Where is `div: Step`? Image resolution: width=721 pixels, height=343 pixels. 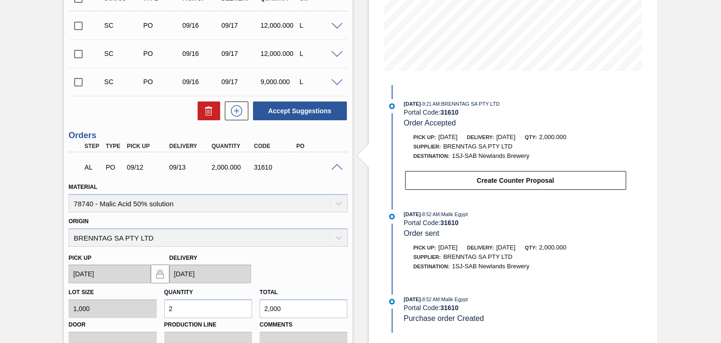 div: Step is located at coordinates (93, 146).